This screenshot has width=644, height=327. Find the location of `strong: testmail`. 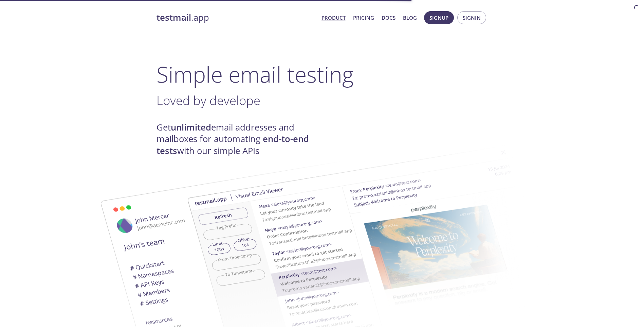

strong: testmail is located at coordinates (173, 18).